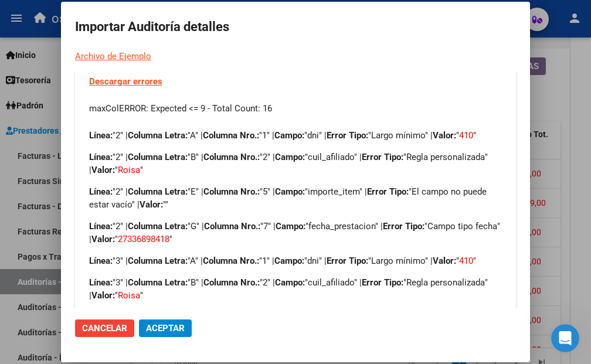  What do you see at coordinates (180, 108) in the screenshot?
I see `span: maxColERROR: Expected <= 9 - Total Count: 16` at bounding box center [180, 108].